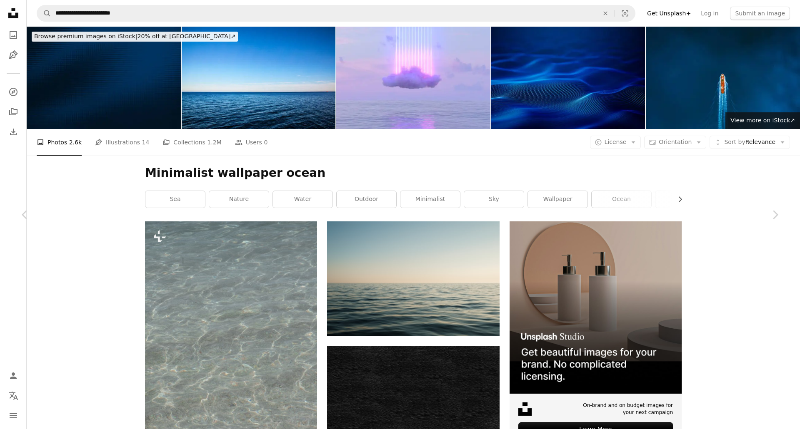  I want to click on h1: Minimalist wallpaper ocean, so click(413, 173).